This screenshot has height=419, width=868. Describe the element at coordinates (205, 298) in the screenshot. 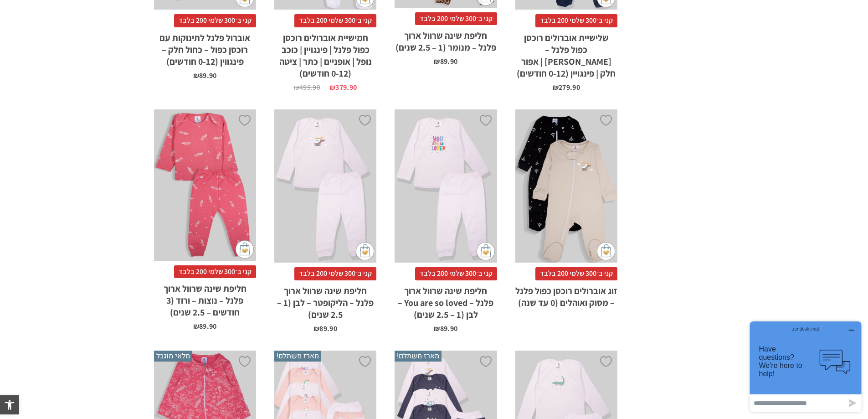

I see `h2: חליפת שינה שרוול ארוך פלנל – נוצות – ורוד (3 חודשים – 2.5 שנים)` at that location.